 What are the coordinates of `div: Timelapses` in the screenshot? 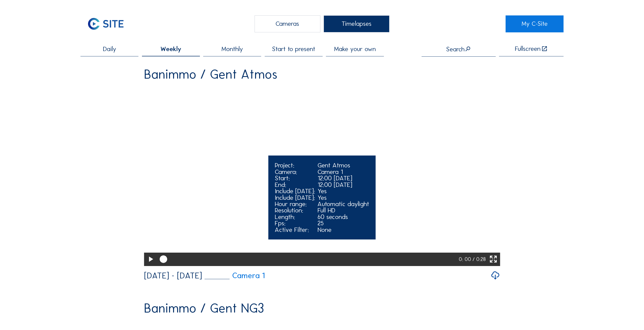 It's located at (356, 24).